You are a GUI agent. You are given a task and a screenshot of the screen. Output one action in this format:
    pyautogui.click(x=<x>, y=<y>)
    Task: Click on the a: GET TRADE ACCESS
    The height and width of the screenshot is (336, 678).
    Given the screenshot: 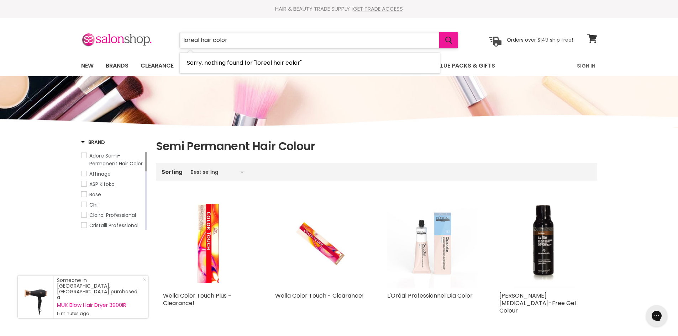 What is the action you would take?
    pyautogui.click(x=378, y=9)
    